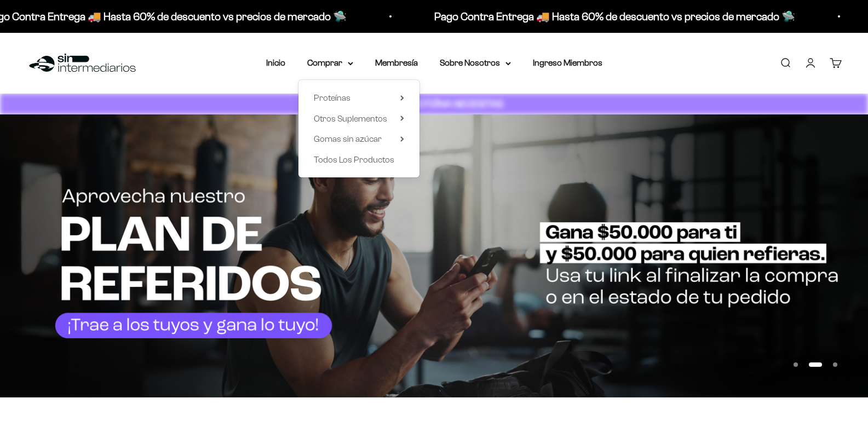  What do you see at coordinates (276, 62) in the screenshot?
I see `a: Inicio` at bounding box center [276, 62].